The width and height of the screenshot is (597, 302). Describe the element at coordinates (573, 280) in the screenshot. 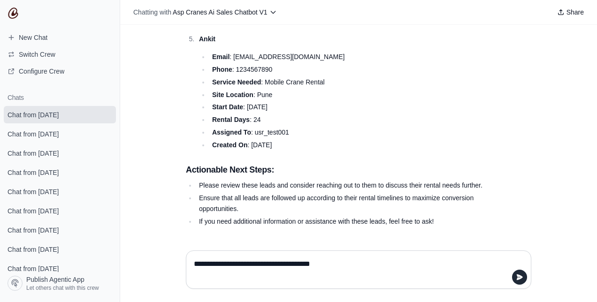

I see `div: Chat Widget` at that location.